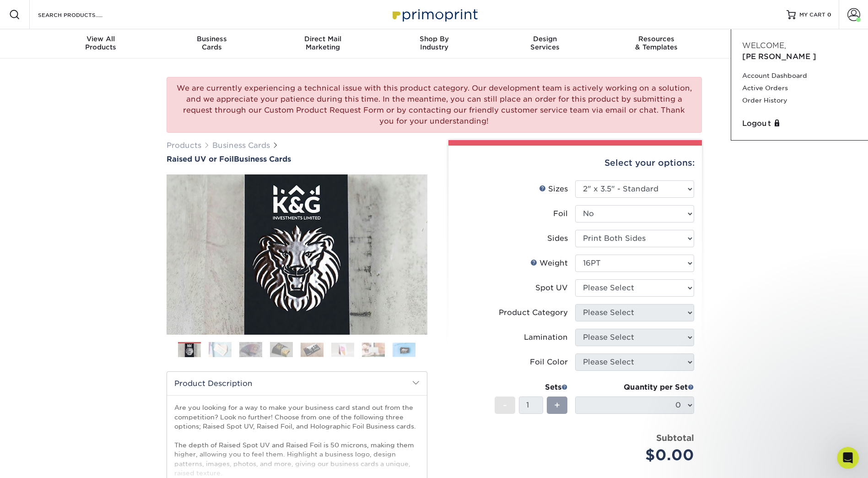  Describe the element at coordinates (220, 350) in the screenshot. I see `img: Business Cards 02` at that location.